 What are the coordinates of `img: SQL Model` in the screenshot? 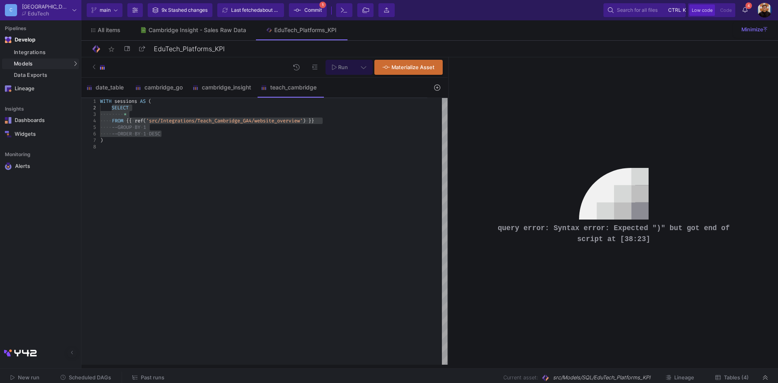 It's located at (545, 378).